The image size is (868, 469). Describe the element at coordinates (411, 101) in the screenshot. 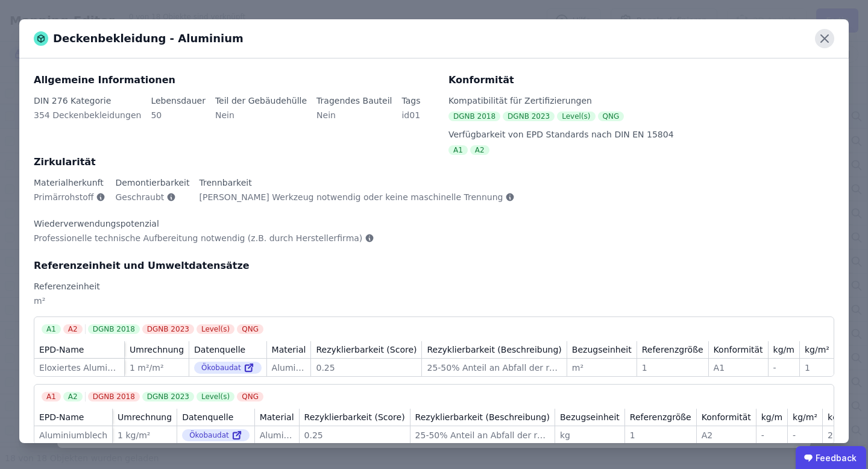

I see `div: Tags` at that location.